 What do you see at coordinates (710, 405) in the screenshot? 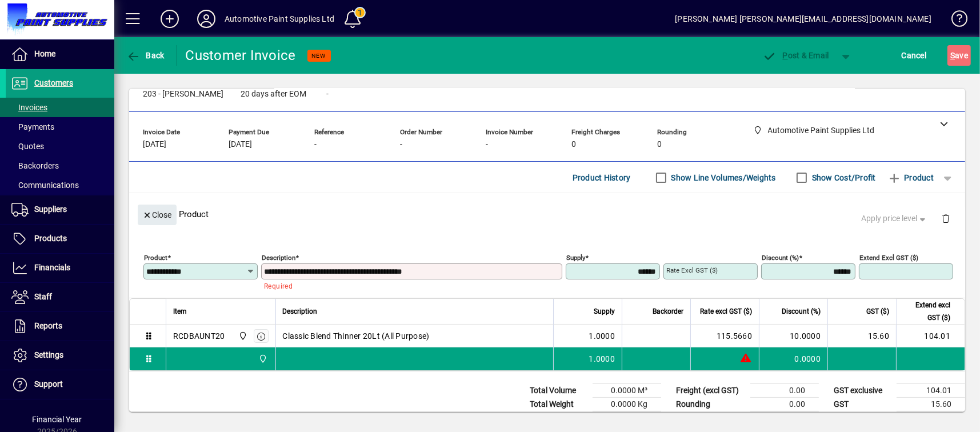
I see `td: Rounding` at bounding box center [710, 405].